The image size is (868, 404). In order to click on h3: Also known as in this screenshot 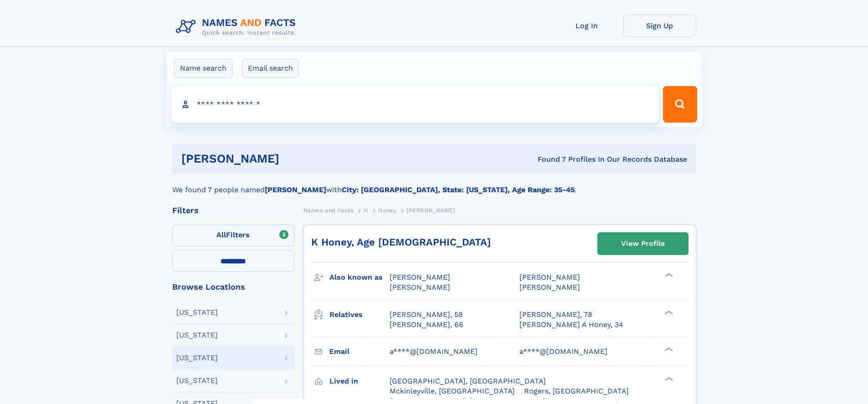, I will do `click(359, 277)`.